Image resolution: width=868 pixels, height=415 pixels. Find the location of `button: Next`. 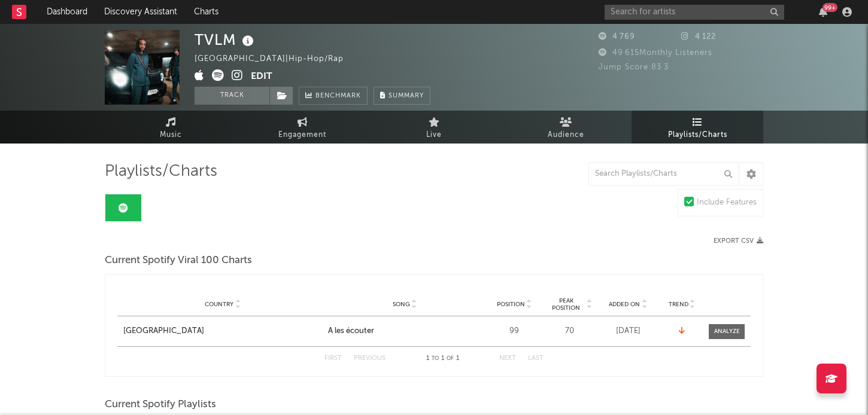

button: Next is located at coordinates (508, 359).